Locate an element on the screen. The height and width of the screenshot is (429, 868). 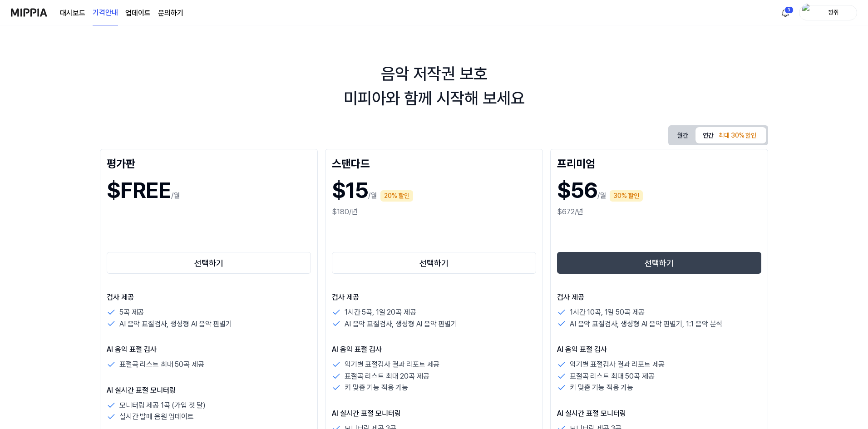
p: AI 음악 표절검사, 생성형 AI 음악 판별기, 1:1 음악 분석 is located at coordinates (646, 324).